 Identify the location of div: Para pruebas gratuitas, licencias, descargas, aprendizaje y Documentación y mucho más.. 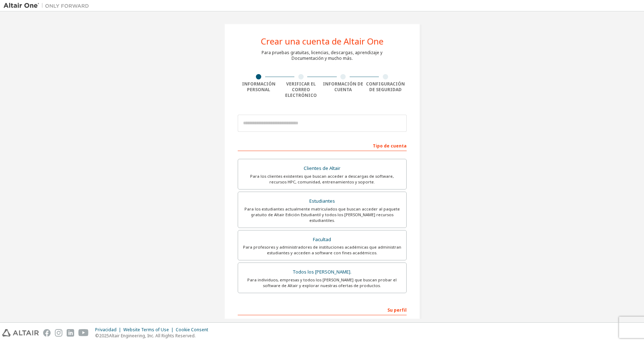
(322, 56).